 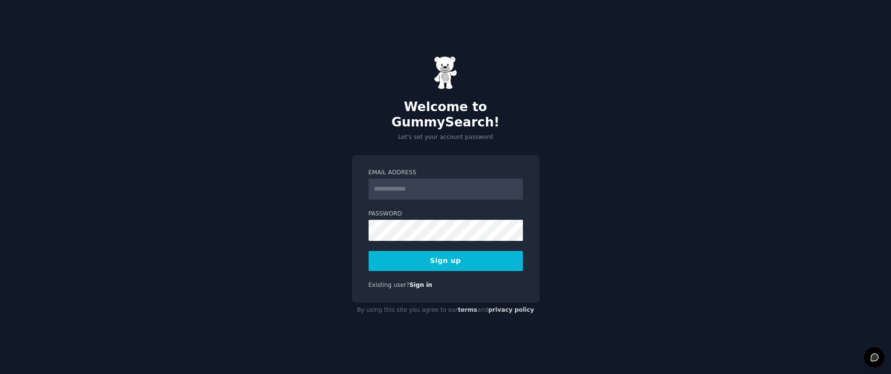 What do you see at coordinates (467, 310) in the screenshot?
I see `a: terms` at bounding box center [467, 310].